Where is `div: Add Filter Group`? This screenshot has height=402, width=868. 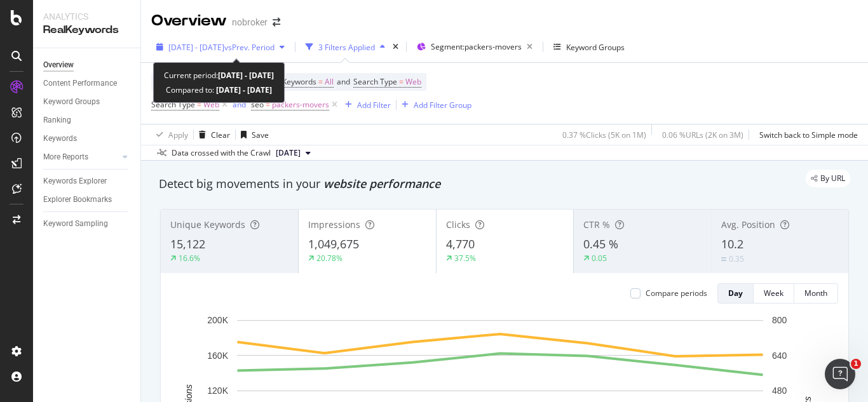 div: Add Filter Group is located at coordinates (442, 105).